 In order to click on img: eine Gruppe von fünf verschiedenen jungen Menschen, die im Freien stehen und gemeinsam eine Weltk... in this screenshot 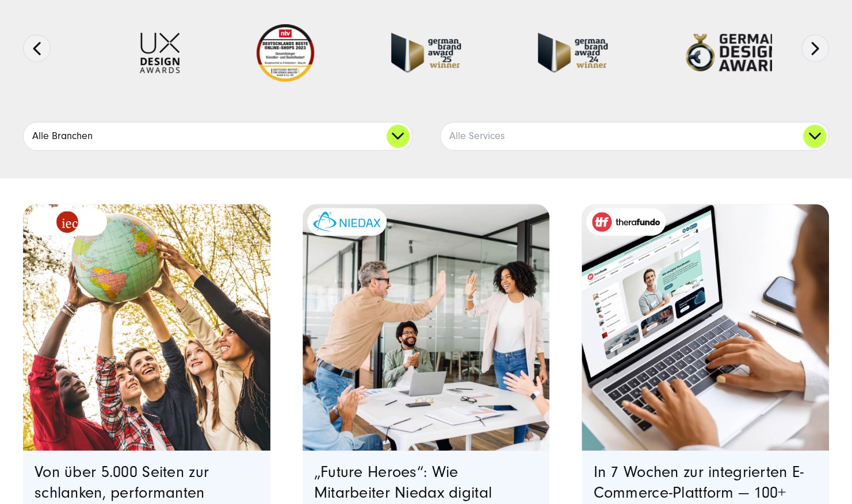, I will do `click(146, 327)`.